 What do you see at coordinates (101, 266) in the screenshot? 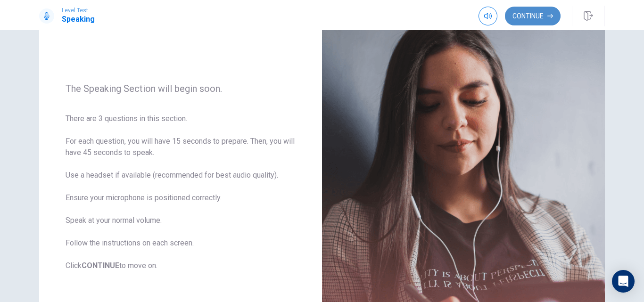
I see `b: CONTINUE` at bounding box center [101, 266].